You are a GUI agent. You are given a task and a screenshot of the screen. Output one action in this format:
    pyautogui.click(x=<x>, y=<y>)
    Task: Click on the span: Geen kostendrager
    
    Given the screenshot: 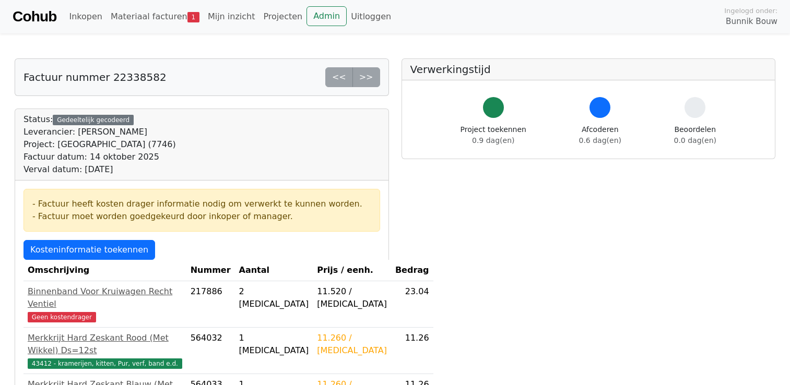 What is the action you would take?
    pyautogui.click(x=62, y=317)
    